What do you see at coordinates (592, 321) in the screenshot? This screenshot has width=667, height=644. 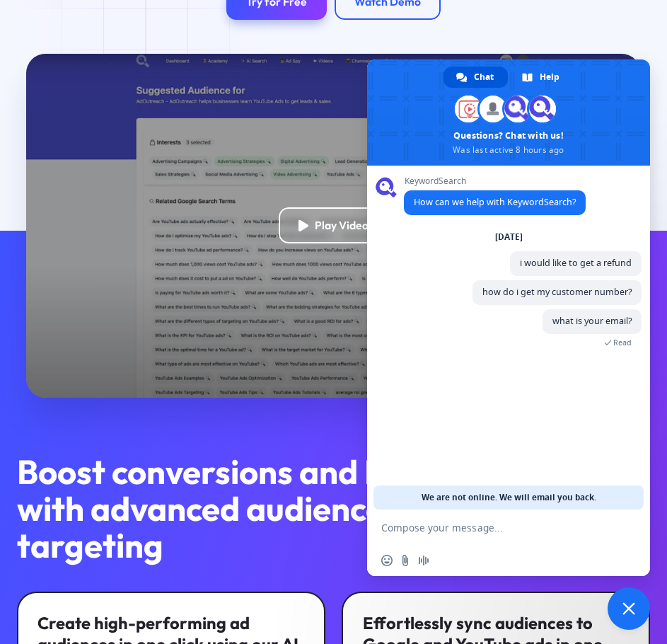 I see `span: what is your email?` at bounding box center [592, 321].